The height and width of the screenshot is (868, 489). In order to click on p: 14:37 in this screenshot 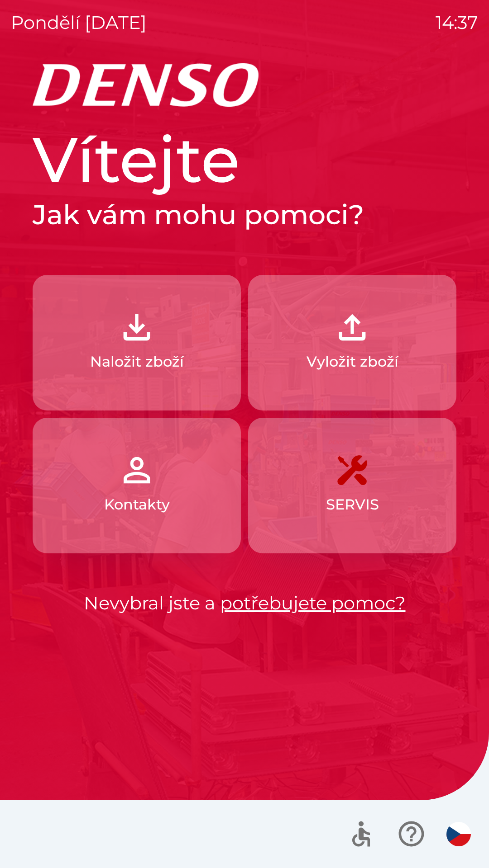, I will do `click(457, 22)`.